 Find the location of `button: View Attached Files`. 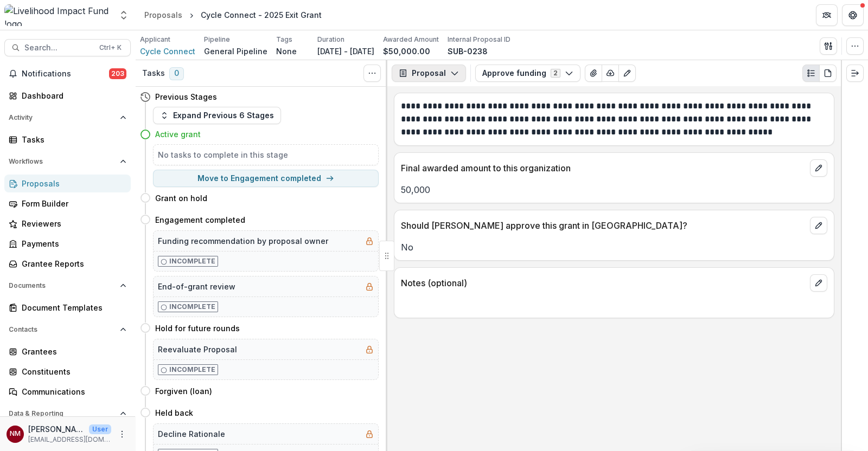

button: View Attached Files is located at coordinates (593, 73).